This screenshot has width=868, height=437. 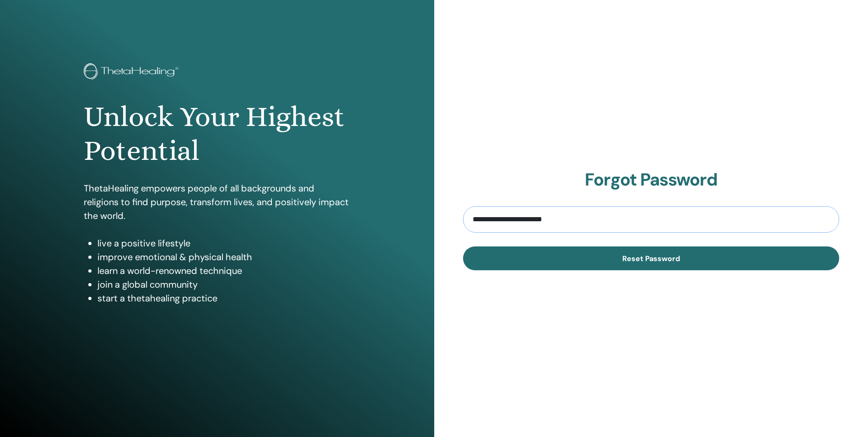 What do you see at coordinates (651, 180) in the screenshot?
I see `h2: Forgot Password` at bounding box center [651, 180].